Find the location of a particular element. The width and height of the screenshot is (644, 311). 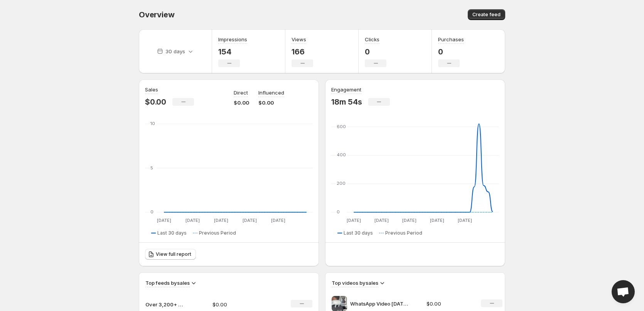

p: 154 is located at coordinates (233, 52).